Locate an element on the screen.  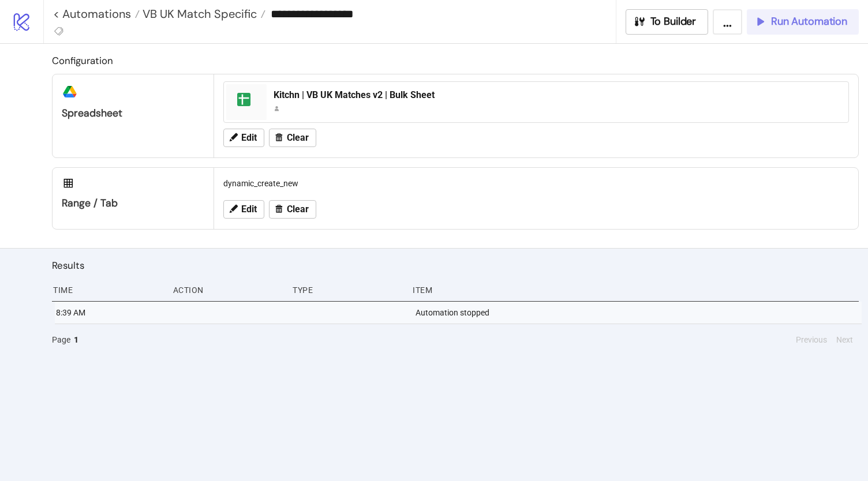
div: Time is located at coordinates (108, 290).